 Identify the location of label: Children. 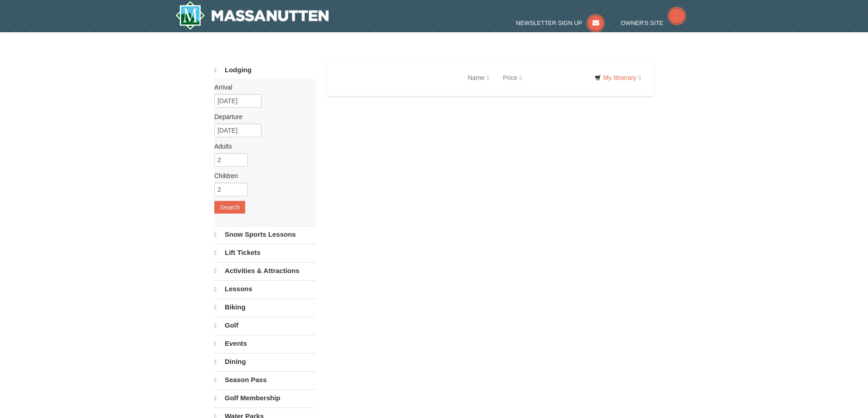
(261, 176).